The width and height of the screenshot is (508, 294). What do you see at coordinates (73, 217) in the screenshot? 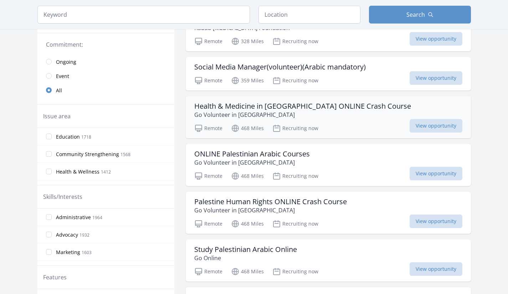
I see `span: Administrative` at bounding box center [73, 217].